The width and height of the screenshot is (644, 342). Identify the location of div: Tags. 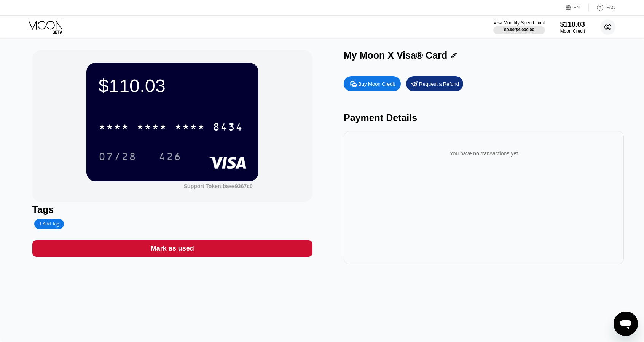
(172, 209).